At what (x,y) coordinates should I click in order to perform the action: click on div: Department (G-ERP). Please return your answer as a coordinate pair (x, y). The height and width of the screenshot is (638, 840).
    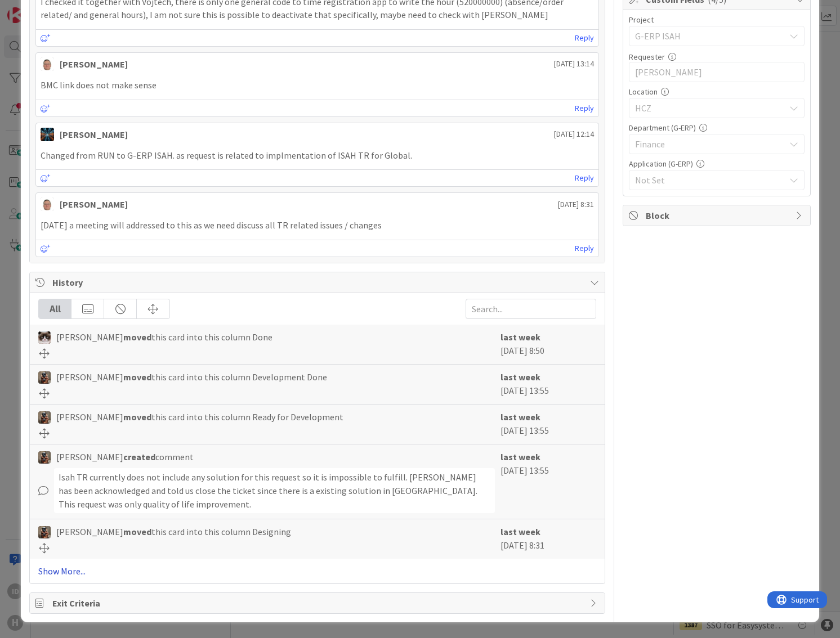
    Looking at the image, I should click on (717, 128).